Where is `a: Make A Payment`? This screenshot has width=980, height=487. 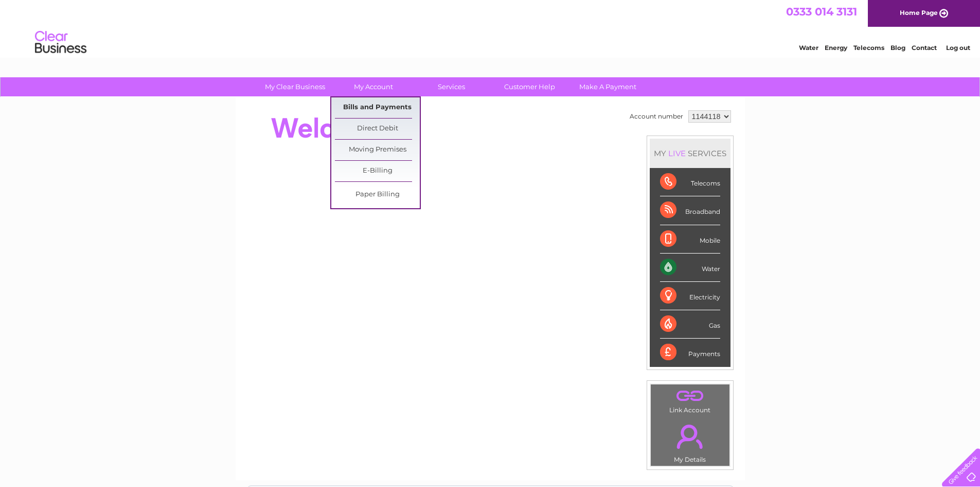
a: Make A Payment is located at coordinates (607, 87).